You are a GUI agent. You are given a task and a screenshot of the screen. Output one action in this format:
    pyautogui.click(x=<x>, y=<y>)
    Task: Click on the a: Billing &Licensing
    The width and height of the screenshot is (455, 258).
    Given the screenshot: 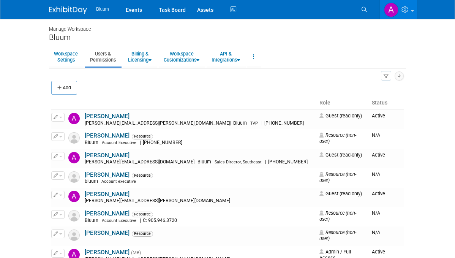 What is the action you would take?
    pyautogui.click(x=140, y=57)
    